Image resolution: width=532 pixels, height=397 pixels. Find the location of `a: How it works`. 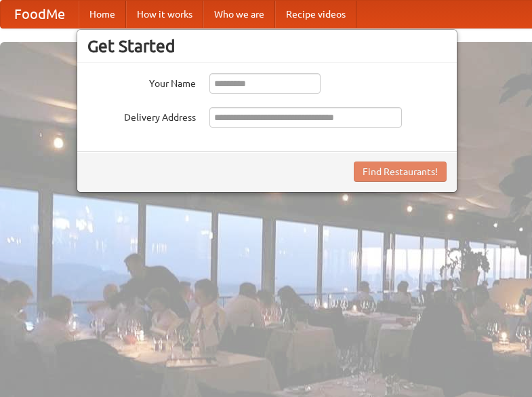

a: How it works is located at coordinates (165, 14).